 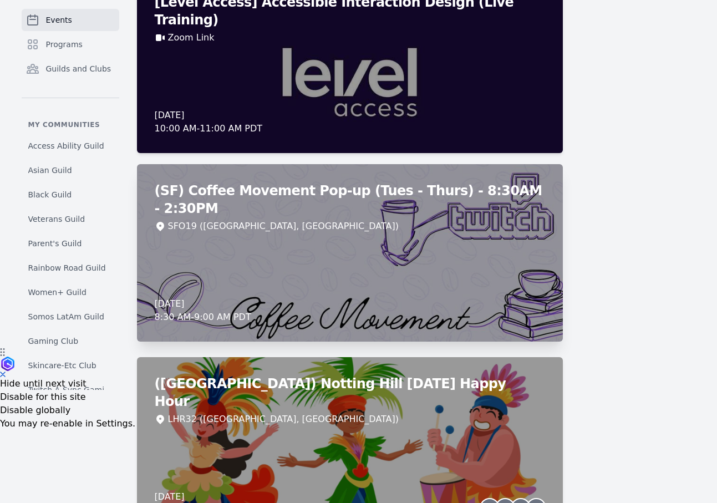 I want to click on span: Skincare-Etc Club, so click(x=62, y=366).